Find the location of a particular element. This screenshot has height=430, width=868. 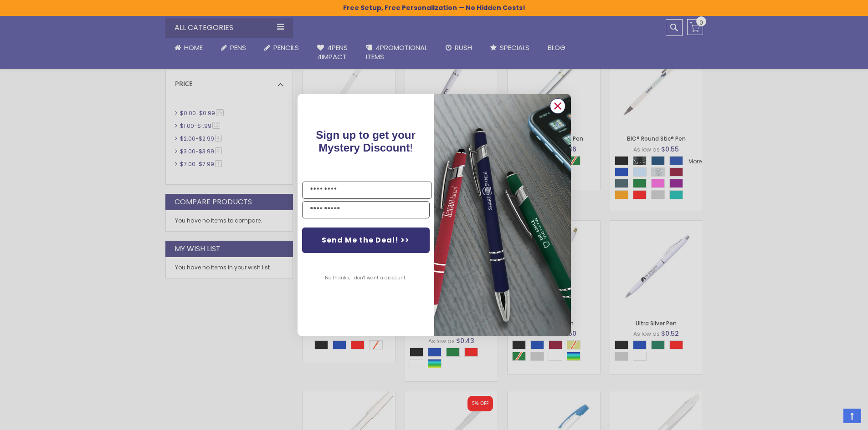

input: YOUR EMAIL is located at coordinates (366, 210).